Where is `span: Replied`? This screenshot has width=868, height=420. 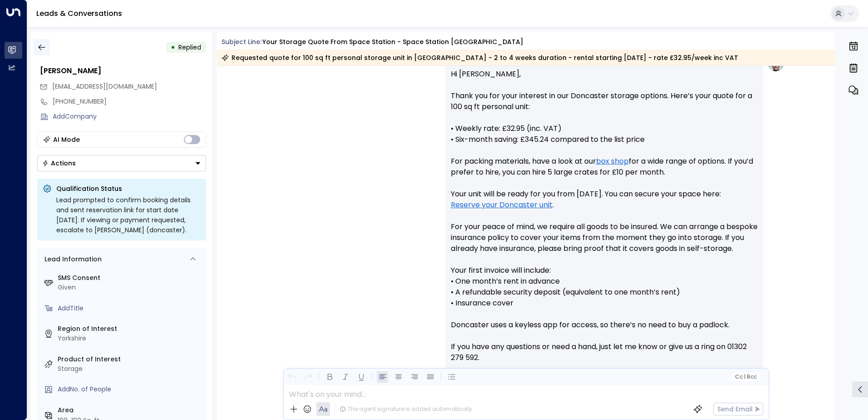 span: Replied is located at coordinates (190, 48).